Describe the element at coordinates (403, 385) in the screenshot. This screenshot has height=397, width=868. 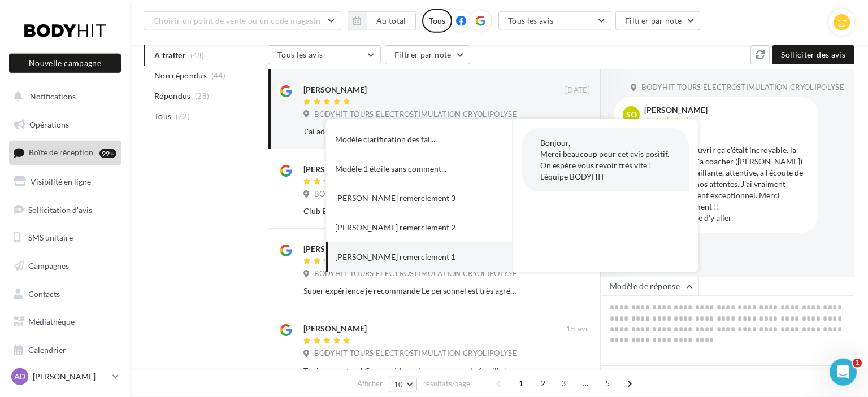
I see `button: 10` at that location.